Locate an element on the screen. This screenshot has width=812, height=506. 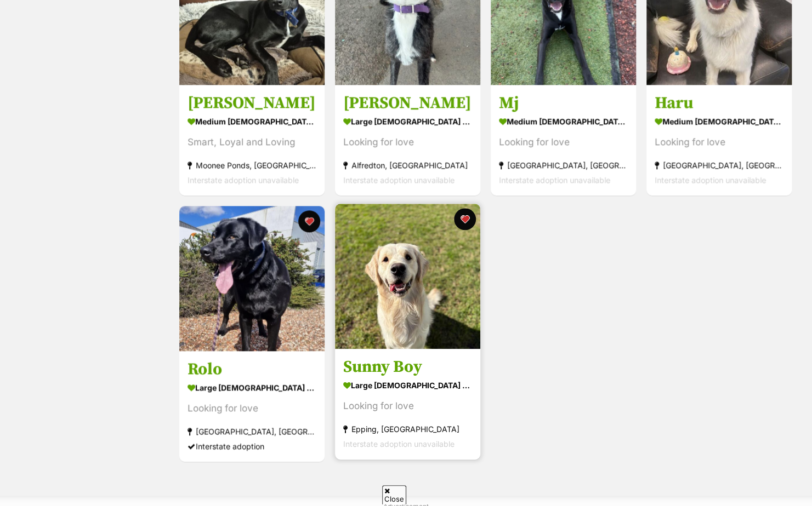
img: Sunny Boy is located at coordinates (407, 276).